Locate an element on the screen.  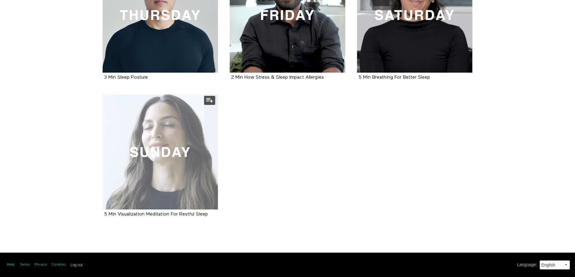
button: Add to my list is located at coordinates (209, 100).